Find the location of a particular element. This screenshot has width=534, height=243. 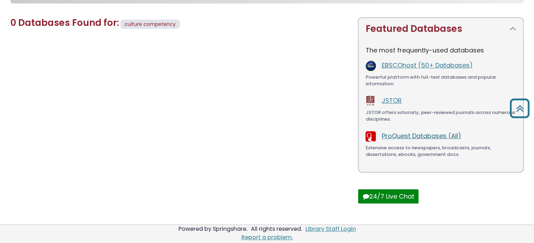

span: 0 Databases Found for: is located at coordinates (65, 23).